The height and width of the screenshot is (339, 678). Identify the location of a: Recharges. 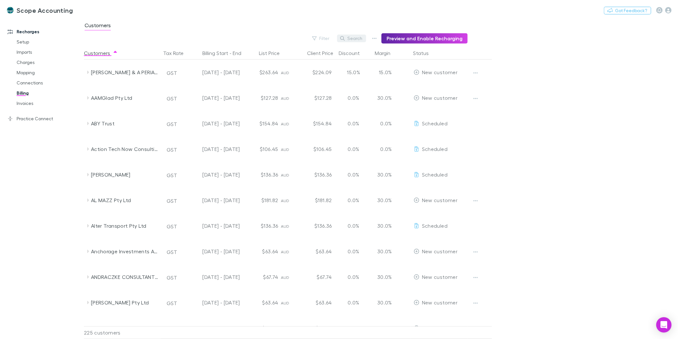
(45, 32).